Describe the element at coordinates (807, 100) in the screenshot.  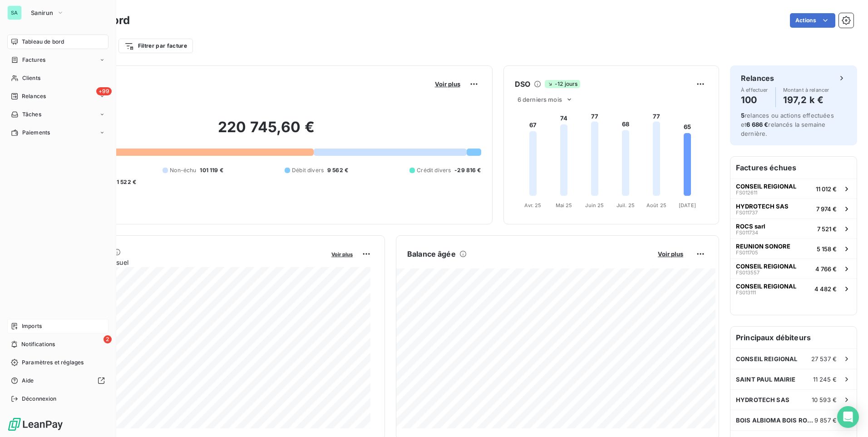
I see `h4: 197,2 k €` at that location.